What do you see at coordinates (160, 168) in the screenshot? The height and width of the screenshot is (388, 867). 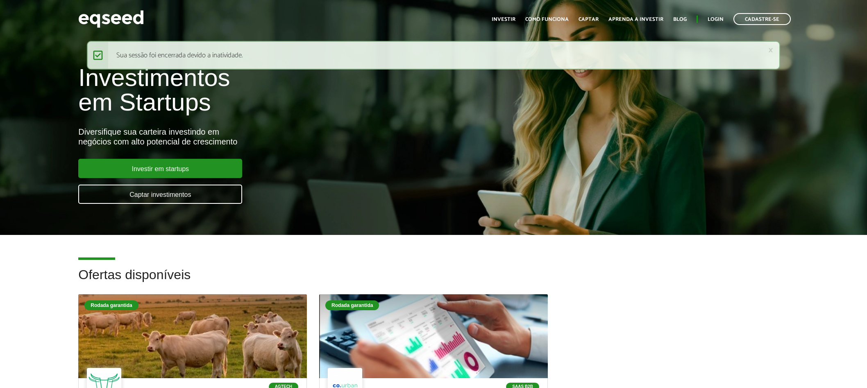 I see `a: Investir em startups` at bounding box center [160, 168].